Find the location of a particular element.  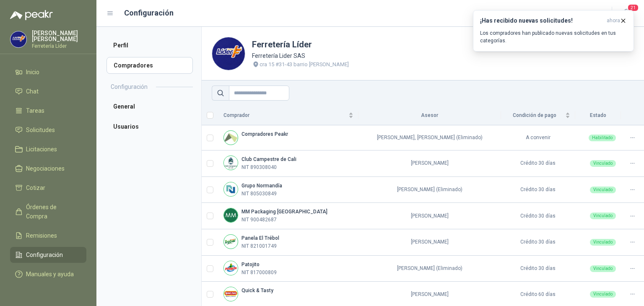

p: NIT 900482687 is located at coordinates (259, 220).